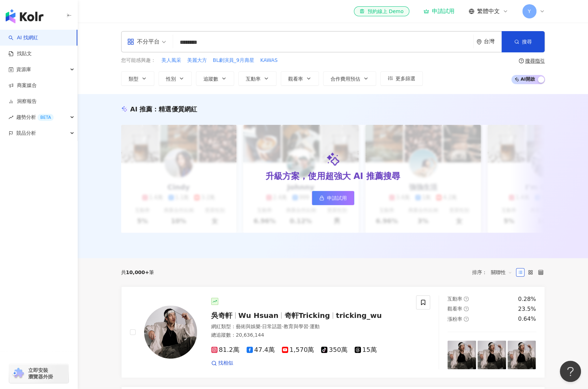 The height and width of the screenshot is (389, 588). What do you see at coordinates (358, 315) in the screenshot?
I see `span: tricking_wu` at bounding box center [358, 315].